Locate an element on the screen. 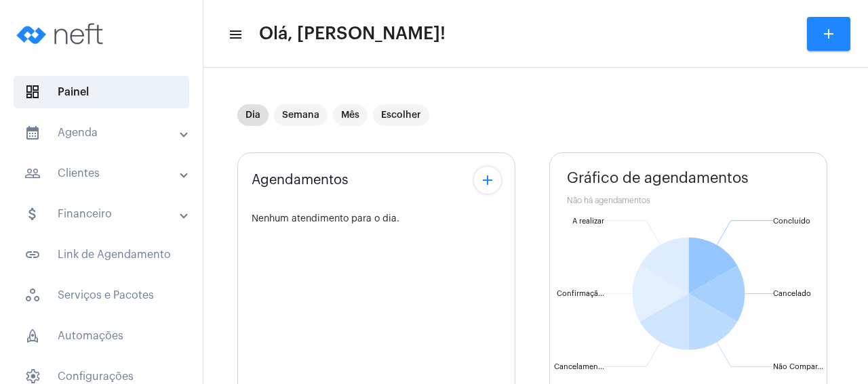 Image resolution: width=868 pixels, height=384 pixels. mat-expansion-panel-header: sidenav iconAgenda is located at coordinates (105, 133).